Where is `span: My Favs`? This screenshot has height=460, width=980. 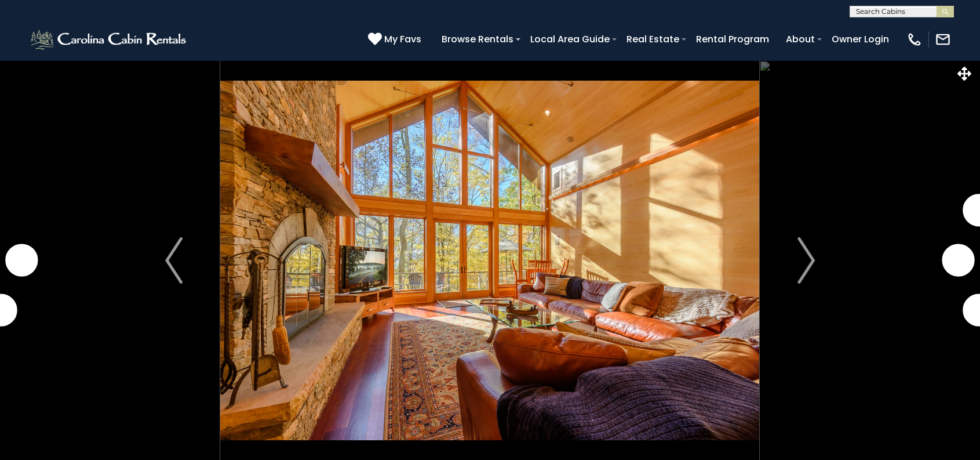 span: My Favs is located at coordinates (402, 39).